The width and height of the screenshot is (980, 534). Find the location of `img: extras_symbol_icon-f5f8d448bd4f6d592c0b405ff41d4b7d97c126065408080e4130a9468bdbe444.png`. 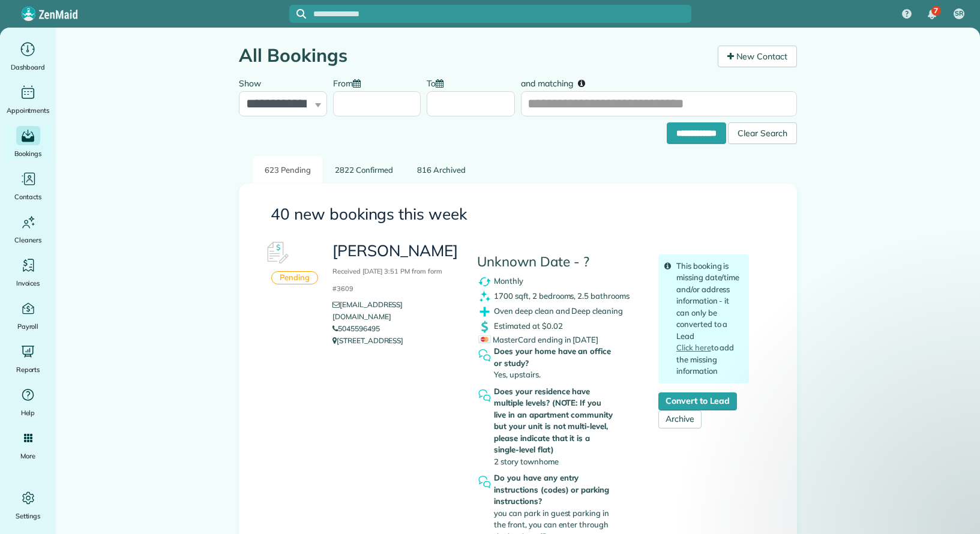

img: extras_symbol_icon-f5f8d448bd4f6d592c0b405ff41d4b7d97c126065408080e4130a9468bdbe444.png is located at coordinates (485, 311).